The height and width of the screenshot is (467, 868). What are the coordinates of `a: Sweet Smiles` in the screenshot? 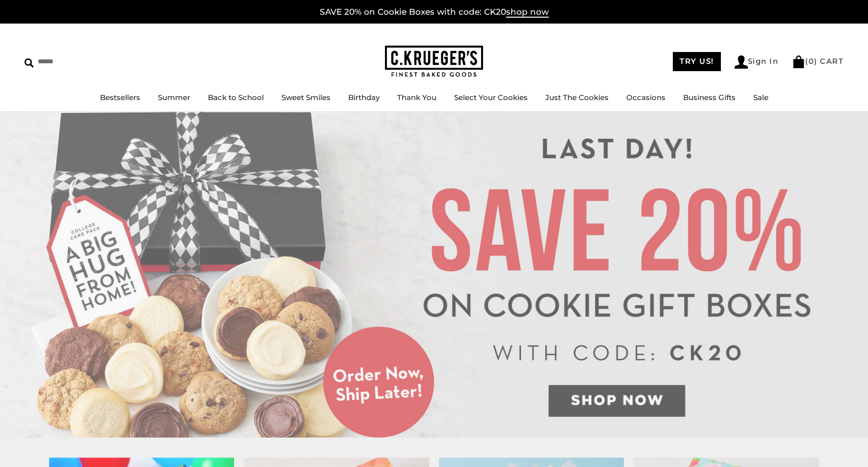 It's located at (306, 97).